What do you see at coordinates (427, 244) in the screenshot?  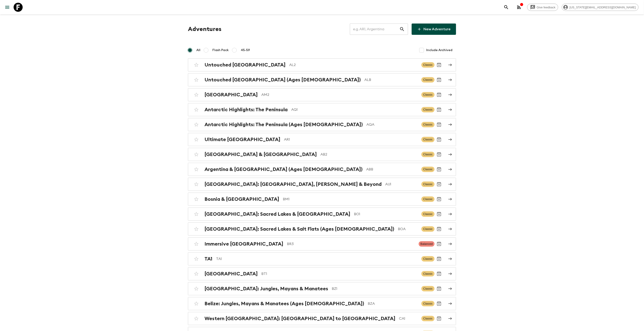 I see `span: Balanced` at bounding box center [427, 244].